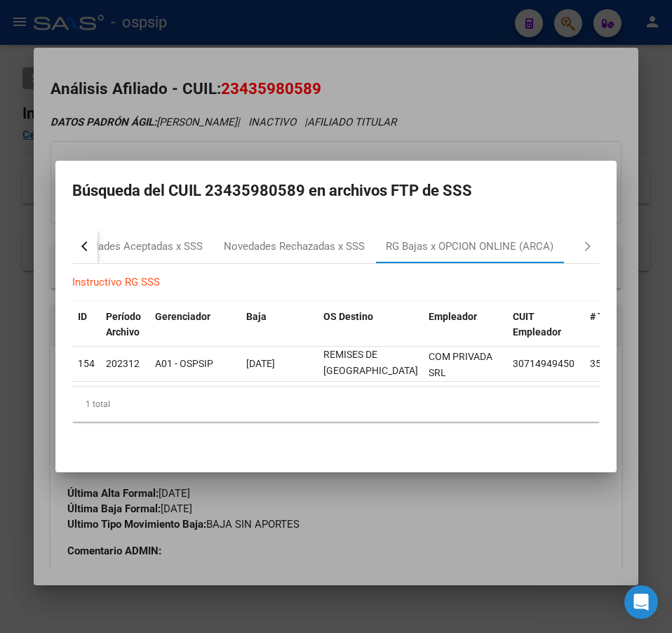 This screenshot has height=633, width=672. I want to click on datatable-header-cell: Gerenciador, so click(195, 324).